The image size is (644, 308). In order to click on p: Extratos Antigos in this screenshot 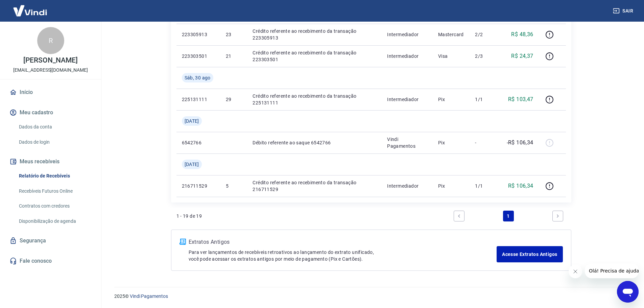, I will do `click(343, 242)`.